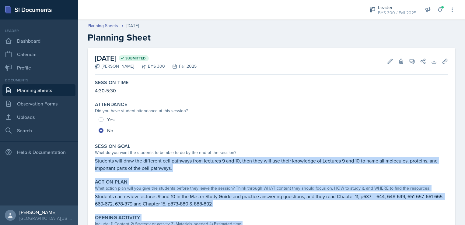 This screenshot has width=465, height=225. Describe the element at coordinates (271, 152) in the screenshot. I see `div: What do you want the students to be able to do by the end of the session?` at that location.